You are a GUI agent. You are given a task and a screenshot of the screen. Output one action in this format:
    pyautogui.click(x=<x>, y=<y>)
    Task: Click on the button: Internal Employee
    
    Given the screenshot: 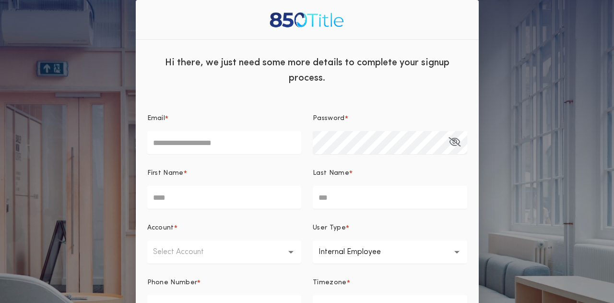 What is the action you would take?
    pyautogui.click(x=390, y=252)
    